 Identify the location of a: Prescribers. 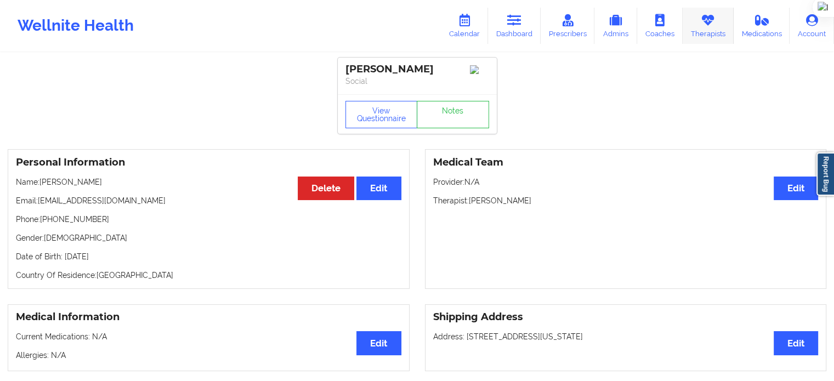
(567, 26).